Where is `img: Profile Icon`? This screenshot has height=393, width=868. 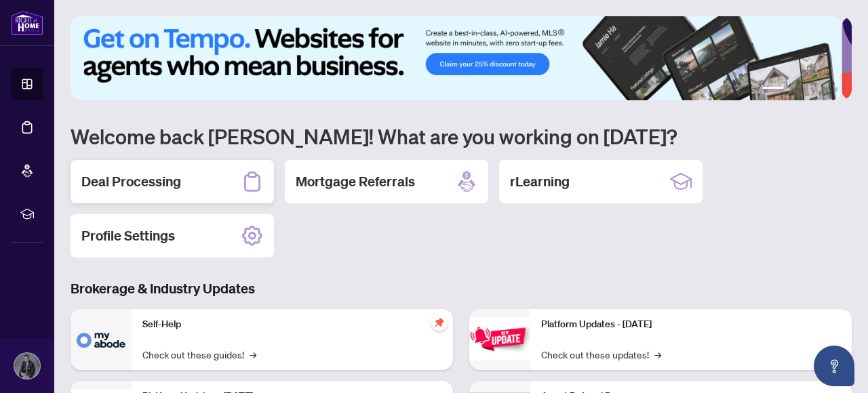
img: Profile Icon is located at coordinates (27, 366).